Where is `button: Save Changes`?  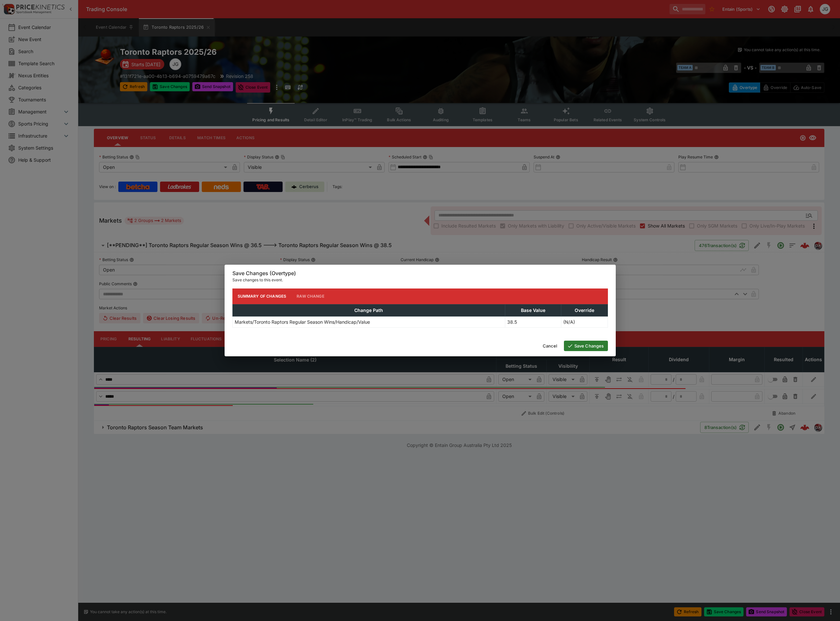 button: Save Changes is located at coordinates (586, 346).